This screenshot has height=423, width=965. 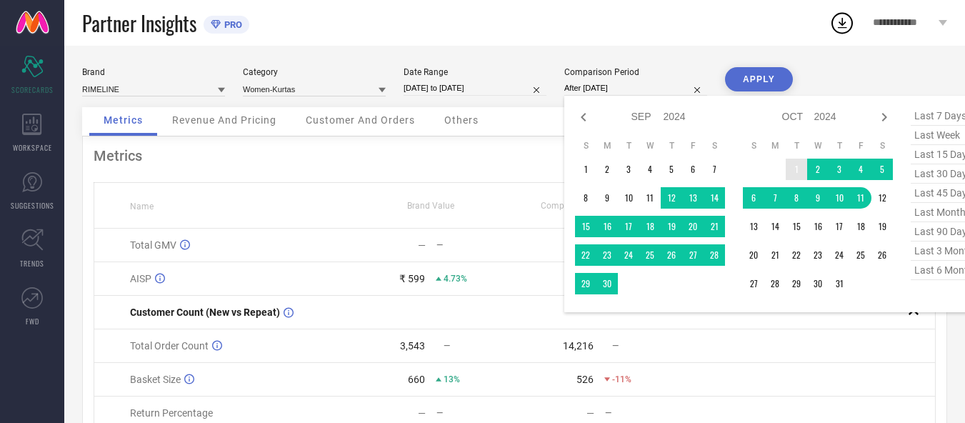 I want to click on th: Friday, so click(x=693, y=146).